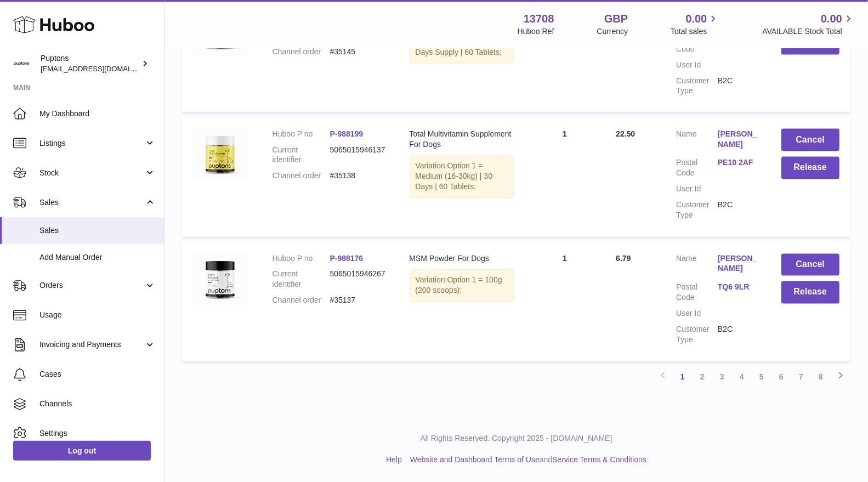  I want to click on a: Website and Dashboard Terms of Use, so click(474, 461).